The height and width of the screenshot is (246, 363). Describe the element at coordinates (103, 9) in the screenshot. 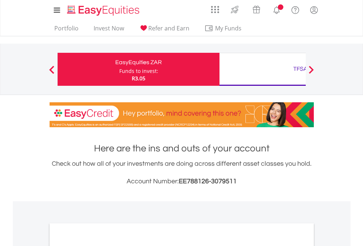

I see `a: Home page` at that location.